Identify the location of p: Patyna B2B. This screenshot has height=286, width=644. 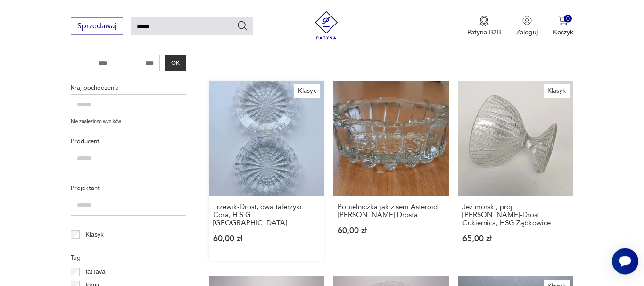
(484, 32).